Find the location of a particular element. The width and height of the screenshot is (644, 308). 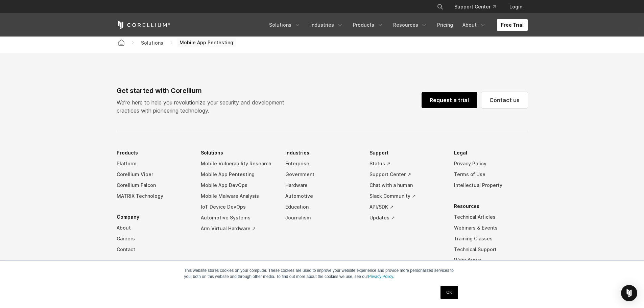

a: Slack Community ↗ is located at coordinates (406, 196).